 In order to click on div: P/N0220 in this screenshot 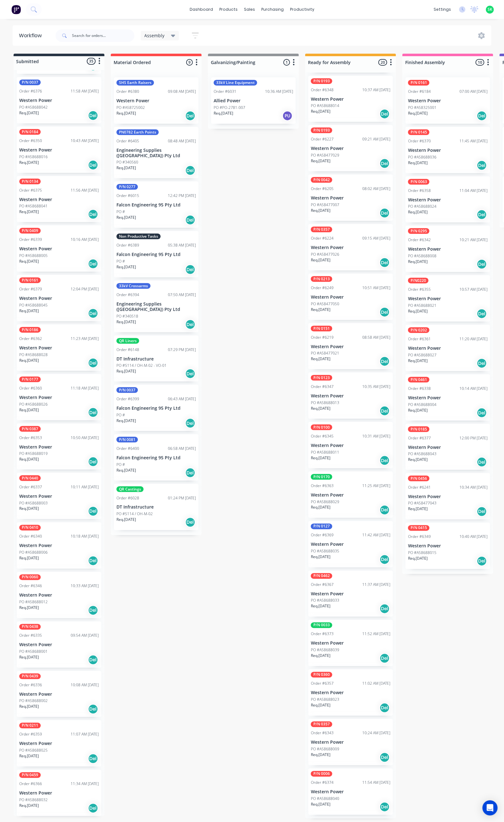, I will do `click(418, 281)`.